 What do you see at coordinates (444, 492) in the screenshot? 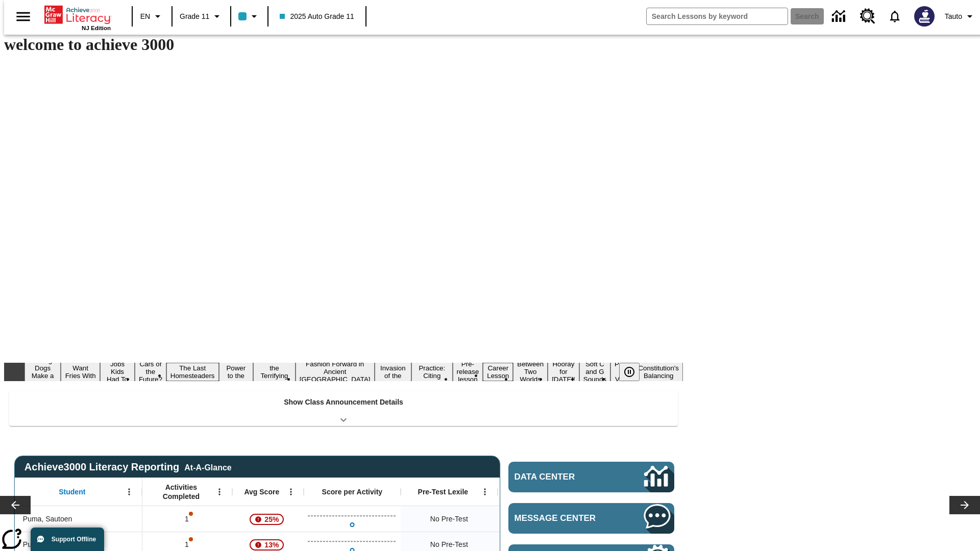
I see `span: Pre-Test Lexile` at bounding box center [444, 492].